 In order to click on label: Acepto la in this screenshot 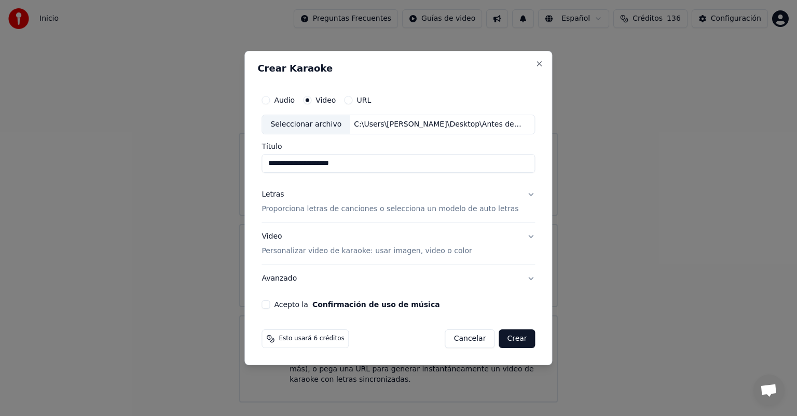, I will do `click(357, 305)`.